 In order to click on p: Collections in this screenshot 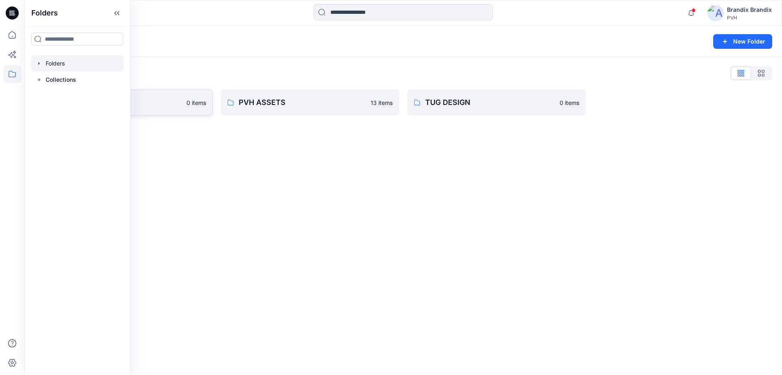, I will do `click(61, 80)`.